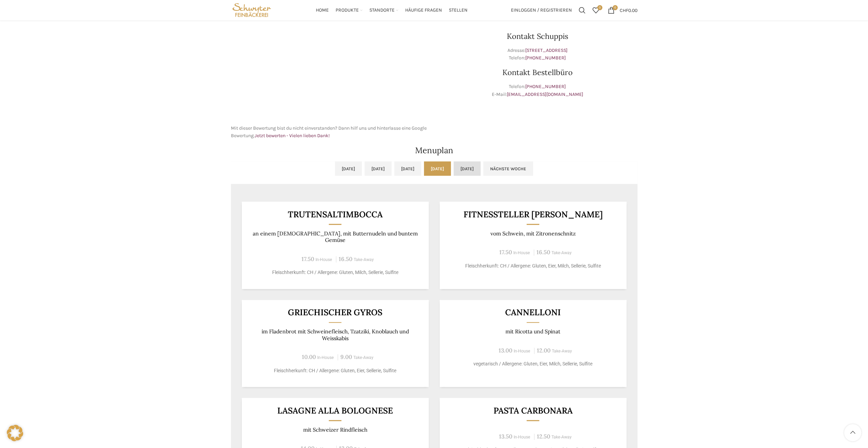  Describe the element at coordinates (434, 151) in the screenshot. I see `h2: Menuplan` at that location.